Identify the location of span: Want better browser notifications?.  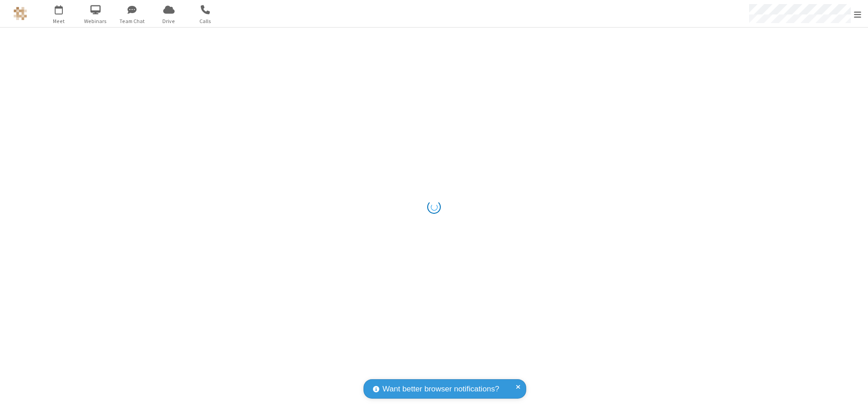
(441, 389).